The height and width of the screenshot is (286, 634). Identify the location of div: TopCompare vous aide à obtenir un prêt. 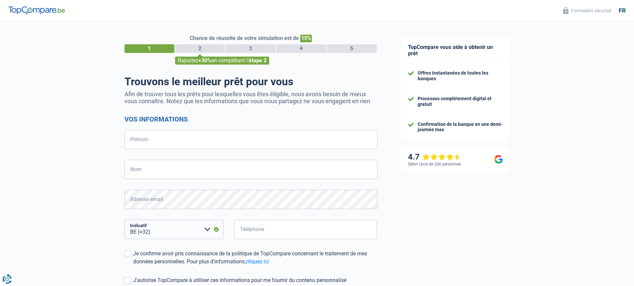
(455, 50).